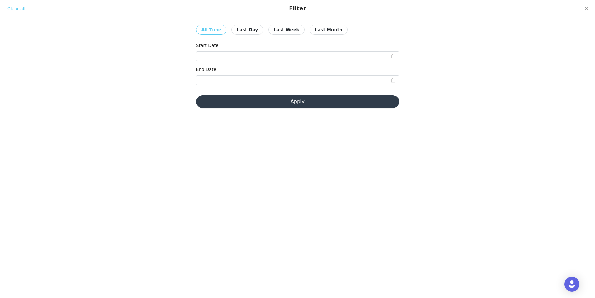 The image size is (595, 298). What do you see at coordinates (286, 30) in the screenshot?
I see `button: Last Week` at bounding box center [286, 30].